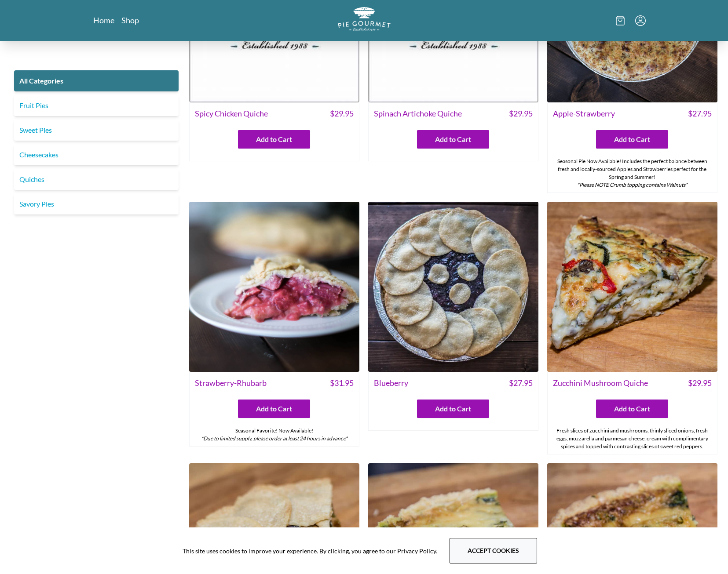 The height and width of the screenshot is (574, 728). What do you see at coordinates (632, 184) in the screenshot?
I see `em: *Please NOTE Crumb topping contains Walnuts*` at bounding box center [632, 184].